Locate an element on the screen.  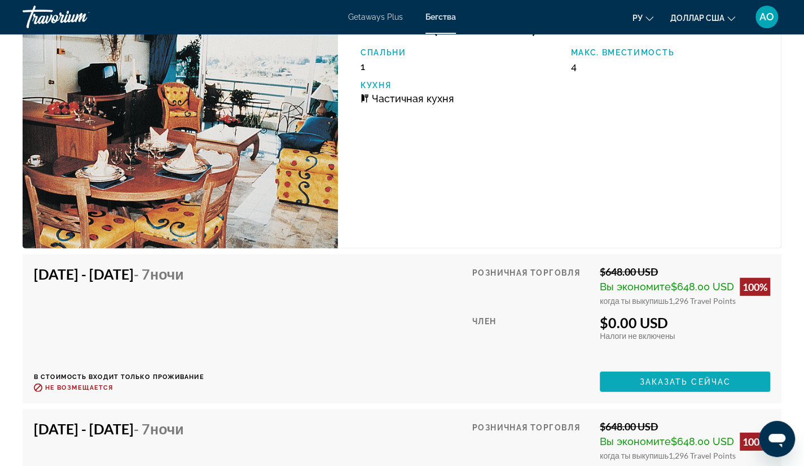
span: 4 is located at coordinates (573, 66).